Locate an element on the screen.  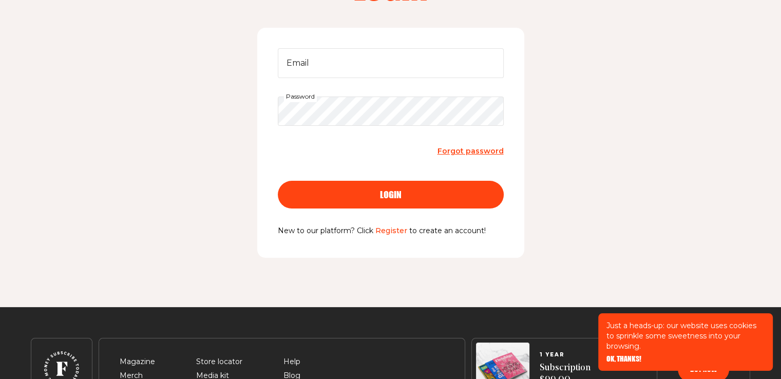
button: login is located at coordinates (391, 195).